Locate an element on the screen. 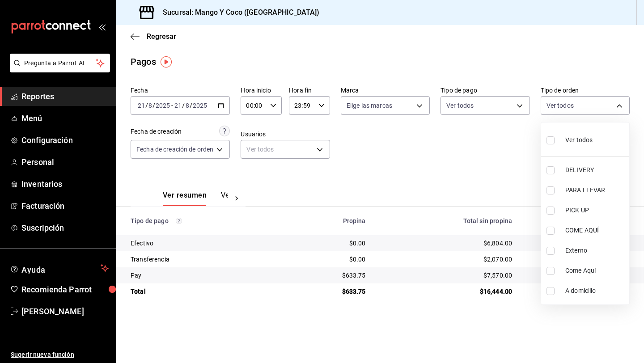  span: PICK UP is located at coordinates (595, 210).